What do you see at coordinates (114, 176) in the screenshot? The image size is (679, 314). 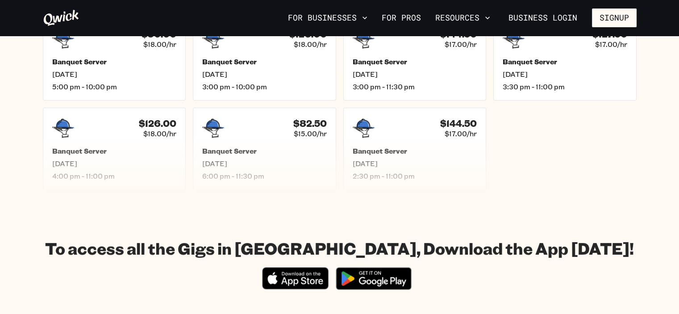 I see `span: 4:00 pm - 11:00 pm` at bounding box center [114, 176].